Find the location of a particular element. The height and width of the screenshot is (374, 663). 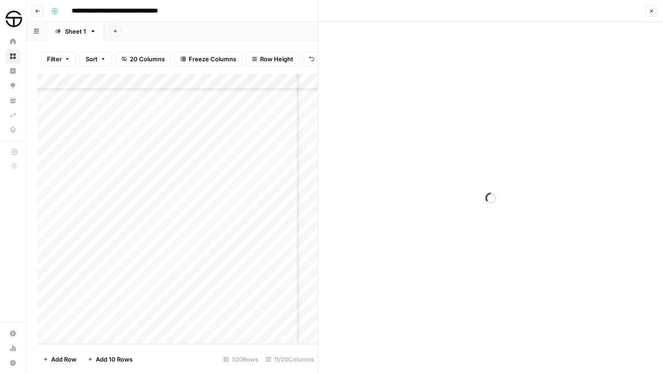

div: 11/20 Columns is located at coordinates (289, 359).